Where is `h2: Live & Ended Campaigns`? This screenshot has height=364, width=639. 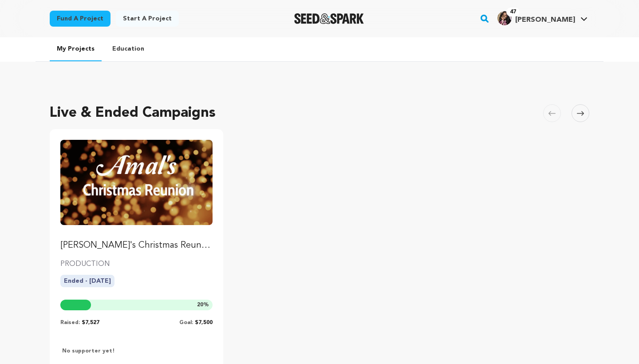
h2: Live & Ended Campaigns is located at coordinates (133, 113).